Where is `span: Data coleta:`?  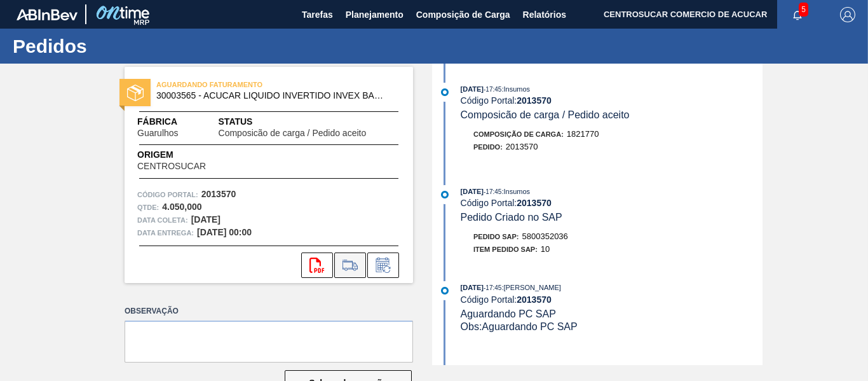 span: Data coleta: is located at coordinates (163, 220).